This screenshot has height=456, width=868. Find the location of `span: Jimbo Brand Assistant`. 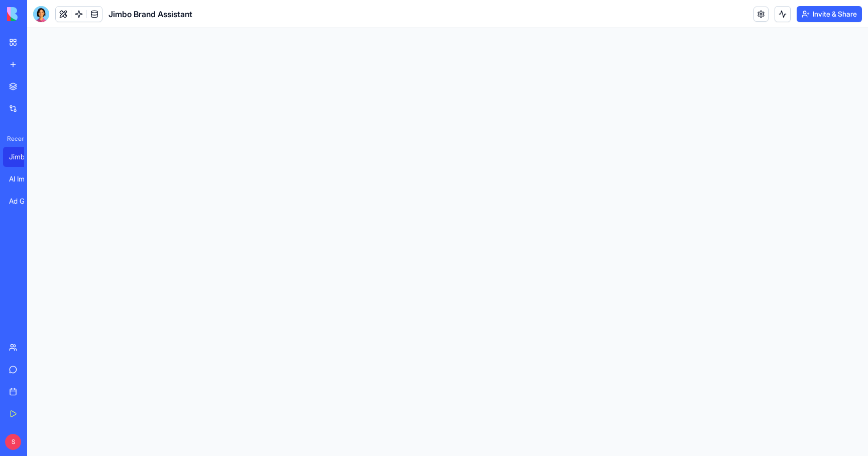

span: Jimbo Brand Assistant is located at coordinates (150, 14).